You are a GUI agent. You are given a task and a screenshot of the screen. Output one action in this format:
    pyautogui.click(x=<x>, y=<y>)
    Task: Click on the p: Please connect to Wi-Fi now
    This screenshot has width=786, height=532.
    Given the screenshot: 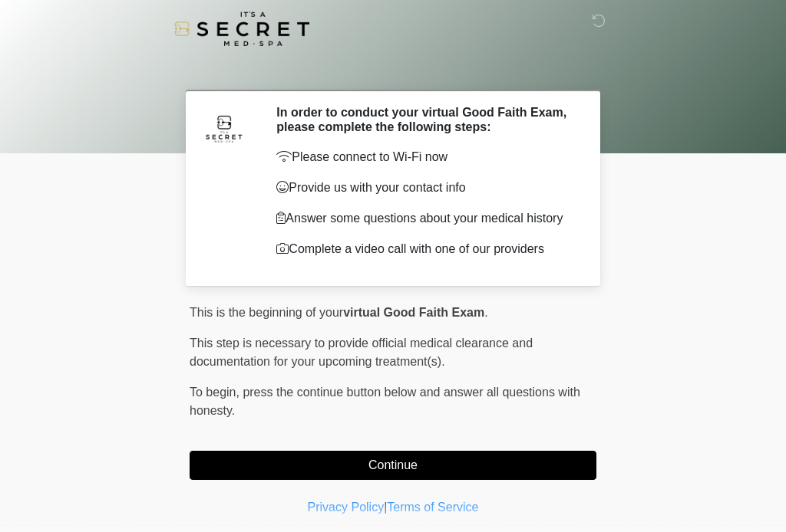 What is the action you would take?
    pyautogui.click(x=424, y=158)
    